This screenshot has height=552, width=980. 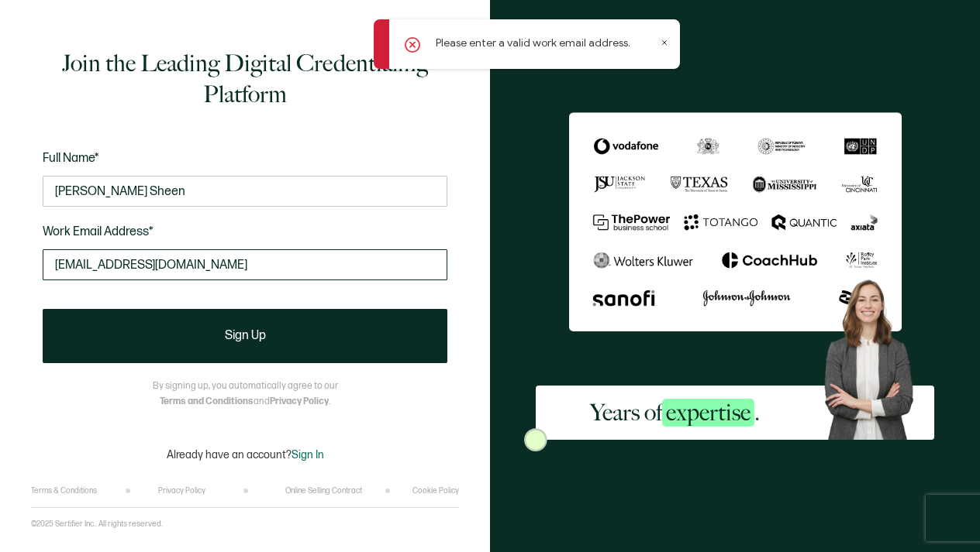 What do you see at coordinates (98, 232) in the screenshot?
I see `span: Work Email Address*` at bounding box center [98, 232].